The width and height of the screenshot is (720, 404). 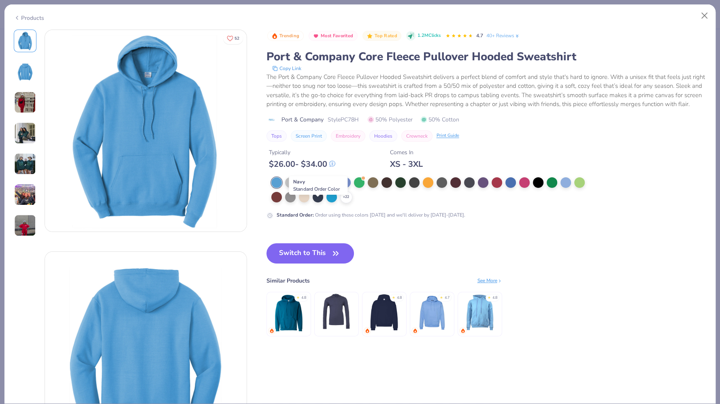 What do you see at coordinates (310, 254) in the screenshot?
I see `button: Switch to This` at bounding box center [310, 254].